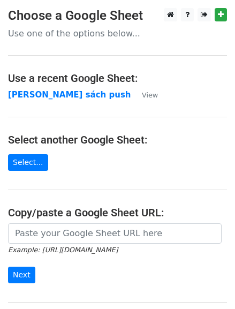 The image size is (235, 309). I want to click on h4: Select another Google Sheet:, so click(117, 140).